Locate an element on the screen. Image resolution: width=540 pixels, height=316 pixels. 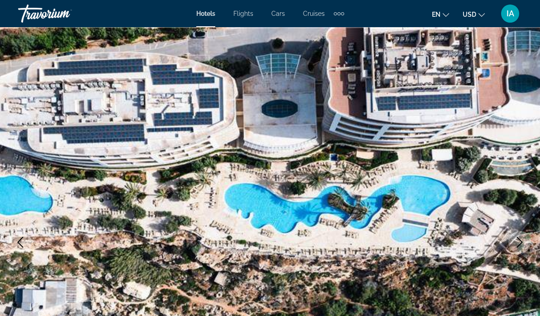
span: Hotels is located at coordinates (206, 14).